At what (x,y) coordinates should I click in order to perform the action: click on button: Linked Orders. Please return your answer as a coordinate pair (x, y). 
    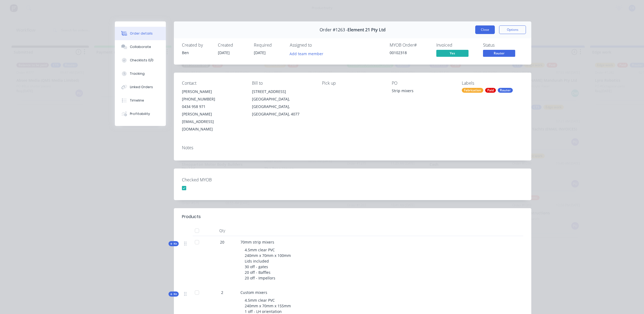
    Looking at the image, I should click on (140, 87).